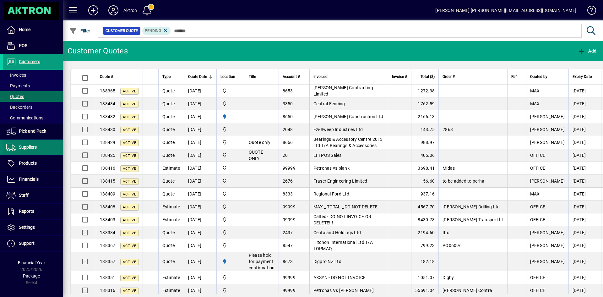  I want to click on span: Central Fencing, so click(329, 104).